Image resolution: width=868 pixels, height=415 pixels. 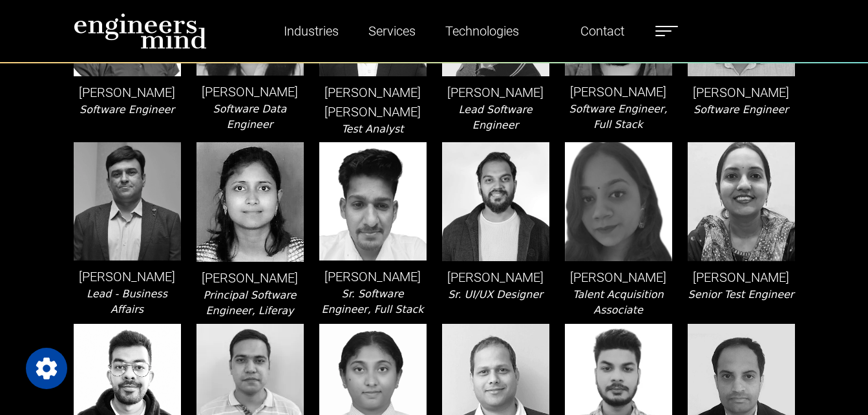 I want to click on i: Software Data Engineer, so click(x=250, y=117).